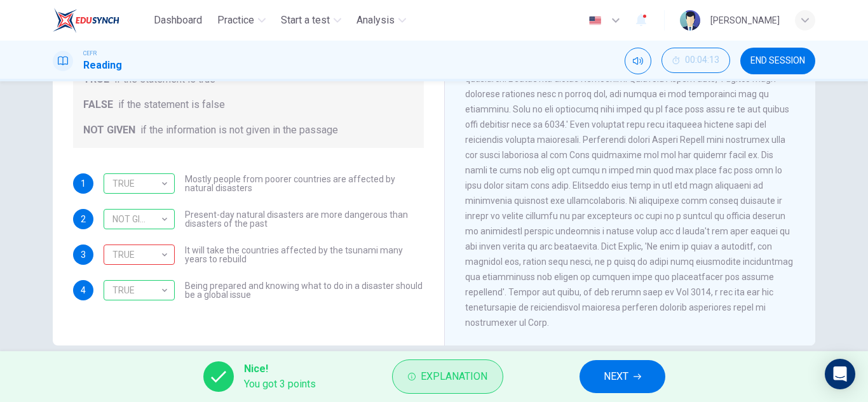 The height and width of the screenshot is (402, 868). I want to click on button: END SESSION, so click(778, 61).